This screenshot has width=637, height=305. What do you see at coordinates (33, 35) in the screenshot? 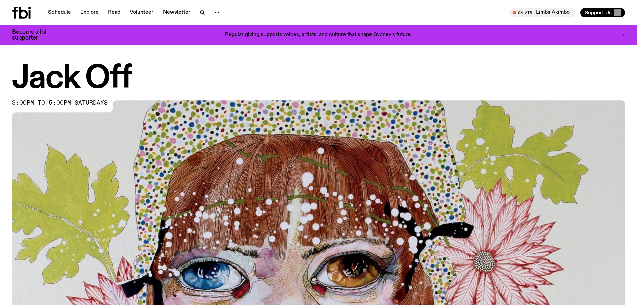
I see `h3: Become a fbi supporter` at bounding box center [33, 35].